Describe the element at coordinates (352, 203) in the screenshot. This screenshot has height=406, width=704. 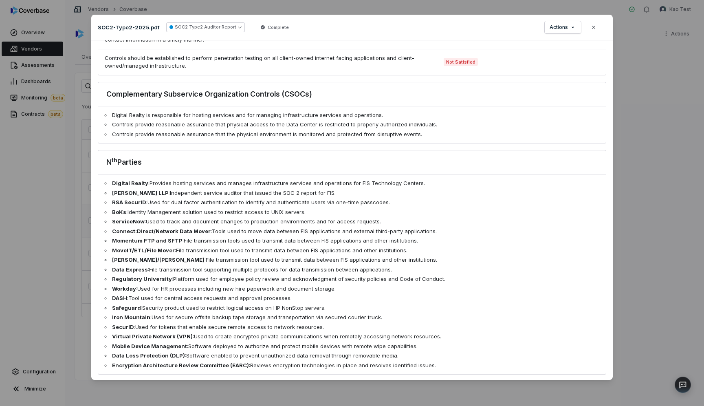
I see `li: : Used for dual factor authentication to identify and authenticate users via one-time passcodes.` at that location.